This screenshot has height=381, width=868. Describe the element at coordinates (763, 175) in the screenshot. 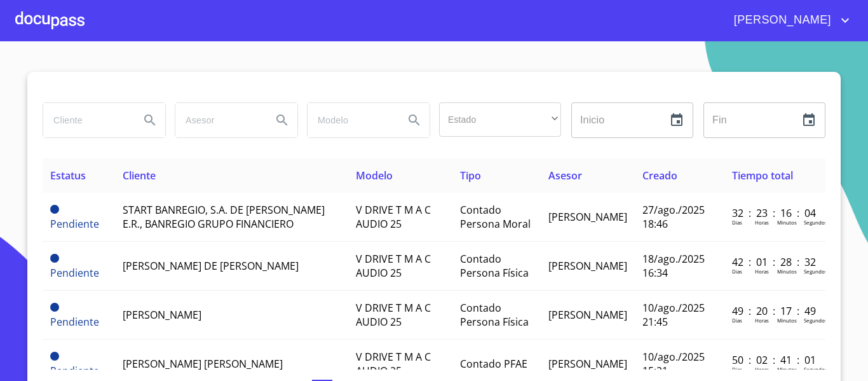

I see `span: Tiempo total` at that location.